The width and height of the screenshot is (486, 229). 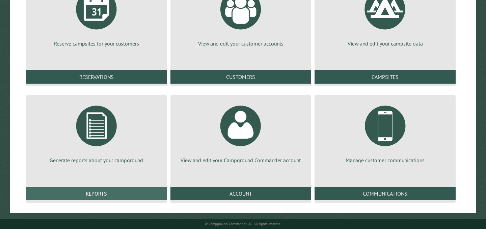 What do you see at coordinates (243, 224) in the screenshot?
I see `small: © Campground Commander LLC. All rights reserved.` at bounding box center [243, 224].